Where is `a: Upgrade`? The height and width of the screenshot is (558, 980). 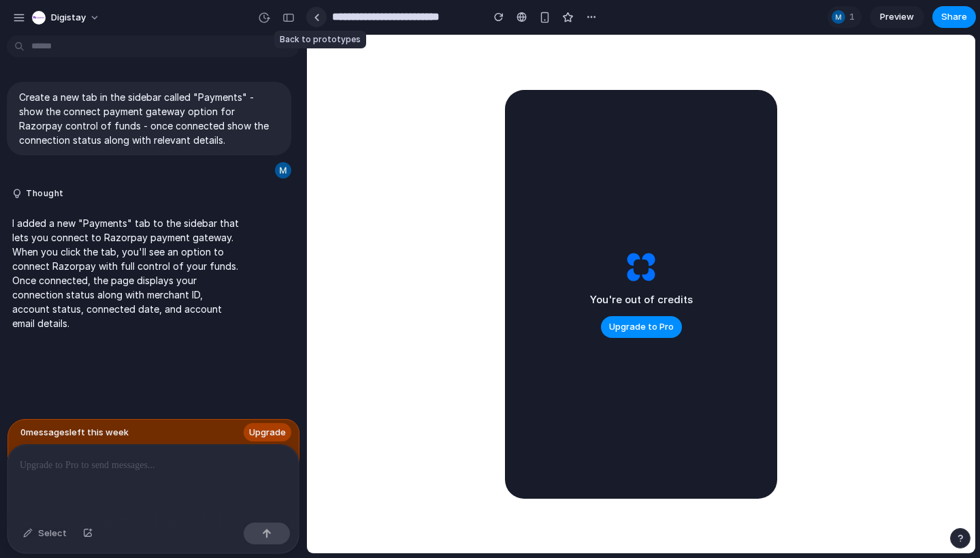 a: Upgrade is located at coordinates (268, 432).